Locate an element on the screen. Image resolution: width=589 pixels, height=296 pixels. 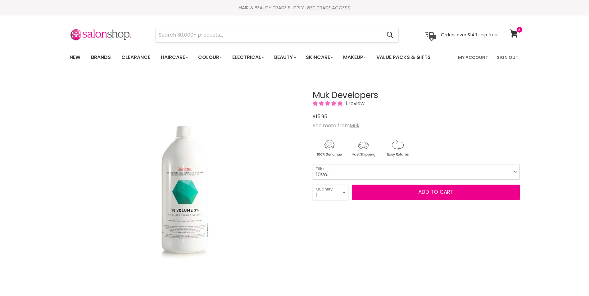
p: Orders over $149 ship free! is located at coordinates (470, 35).